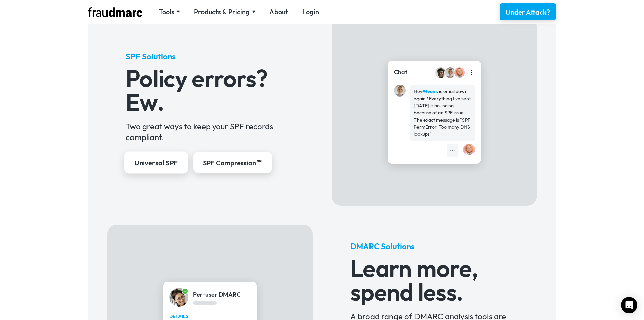 This screenshot has width=644, height=320. I want to click on h5: SPF Solutions, so click(210, 56).